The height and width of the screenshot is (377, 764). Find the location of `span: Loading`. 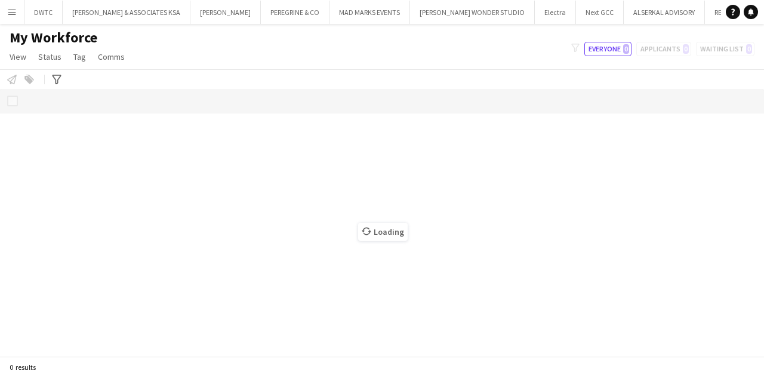

span: Loading is located at coordinates (383, 232).